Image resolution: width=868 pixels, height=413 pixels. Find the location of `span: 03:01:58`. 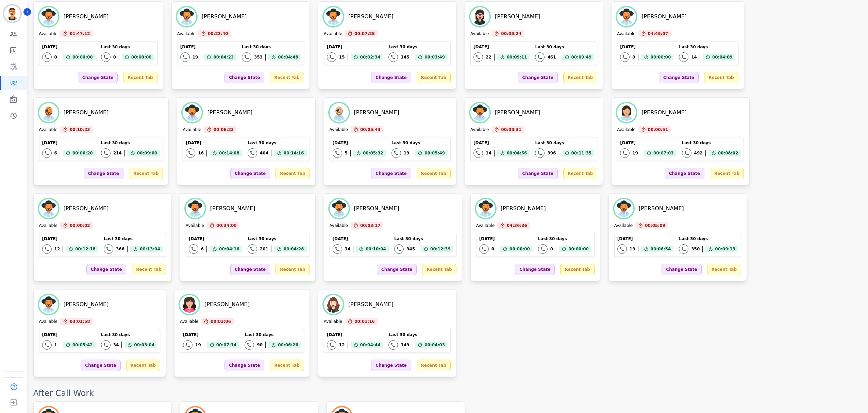

span: 03:01:58 is located at coordinates (80, 322).